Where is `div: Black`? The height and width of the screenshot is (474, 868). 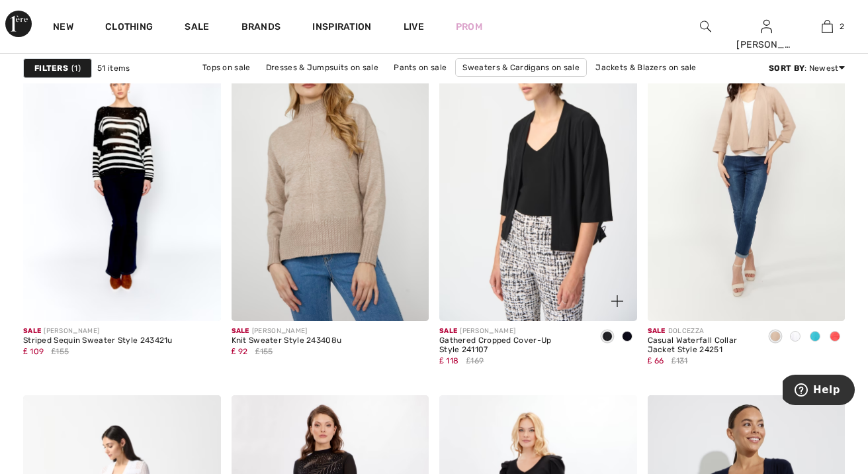 div: Black is located at coordinates (607, 337).